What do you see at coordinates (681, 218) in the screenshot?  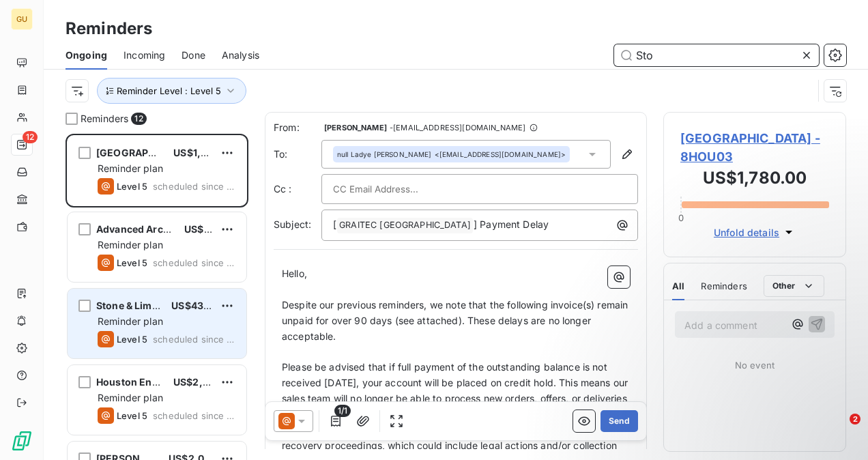 I see `span: 0` at bounding box center [681, 218].